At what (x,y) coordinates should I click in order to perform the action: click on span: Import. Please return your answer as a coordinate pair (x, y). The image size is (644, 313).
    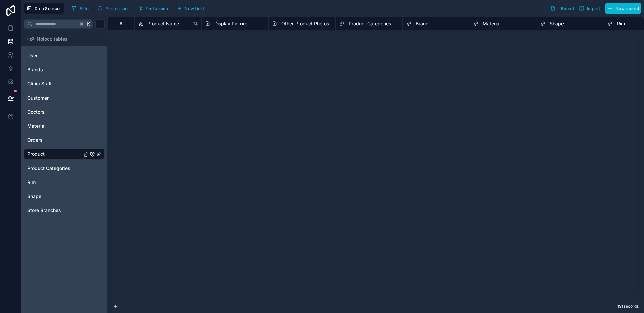
    Looking at the image, I should click on (593, 9).